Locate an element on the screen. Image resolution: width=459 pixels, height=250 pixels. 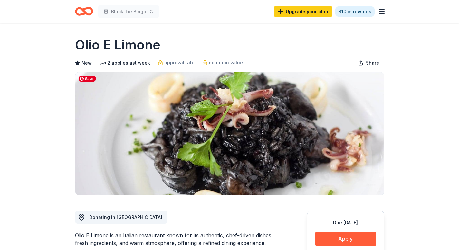
a: approval rate is located at coordinates (176, 63).